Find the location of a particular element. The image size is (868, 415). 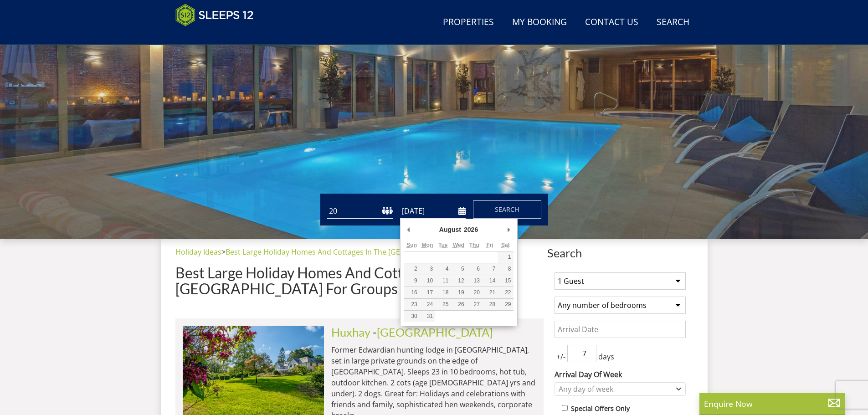

button: 4 is located at coordinates (443, 269).